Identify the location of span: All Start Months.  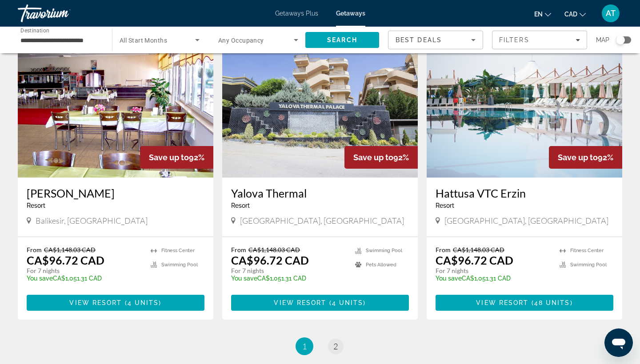
(143, 41).